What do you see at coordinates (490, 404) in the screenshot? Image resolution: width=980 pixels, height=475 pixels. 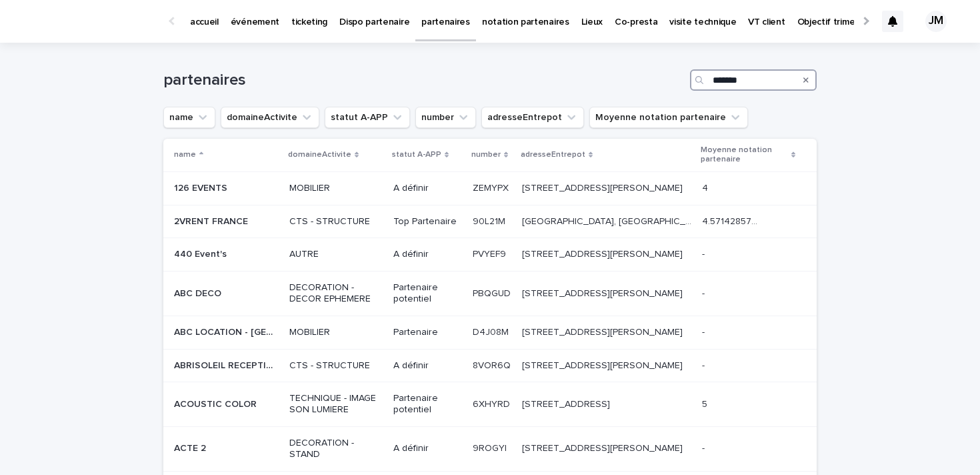 I see `tr: ACOUSTIC COLORACOUSTIC COLOR TECHNIQUE - IMAGE SON LUMIEREPartenaire potentiel6XHYRD6XHYRD [STREE...` at bounding box center [490, 404].